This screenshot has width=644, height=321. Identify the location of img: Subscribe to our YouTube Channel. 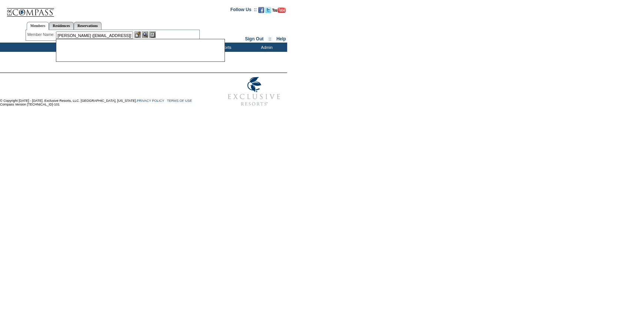
(279, 10).